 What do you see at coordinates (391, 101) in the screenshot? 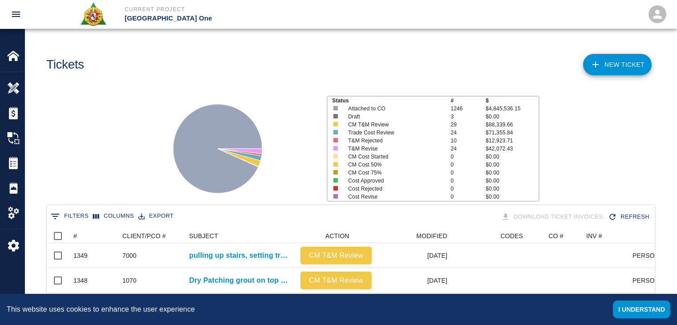
I see `p: Status` at bounding box center [391, 101].